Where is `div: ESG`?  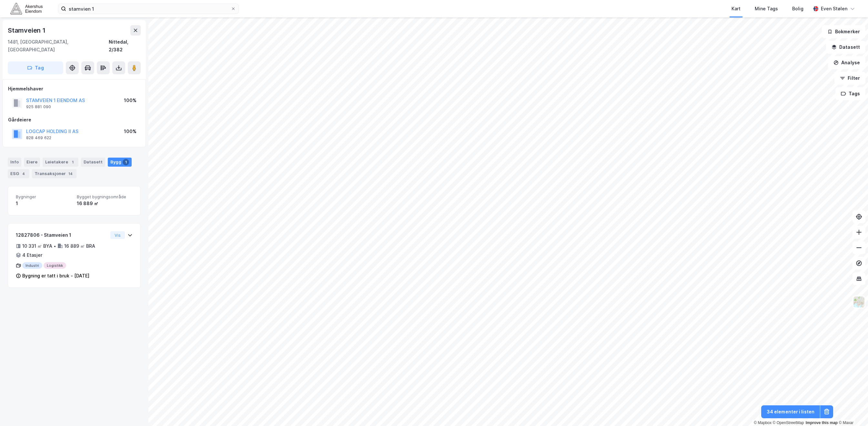 div: ESG is located at coordinates (19, 174).